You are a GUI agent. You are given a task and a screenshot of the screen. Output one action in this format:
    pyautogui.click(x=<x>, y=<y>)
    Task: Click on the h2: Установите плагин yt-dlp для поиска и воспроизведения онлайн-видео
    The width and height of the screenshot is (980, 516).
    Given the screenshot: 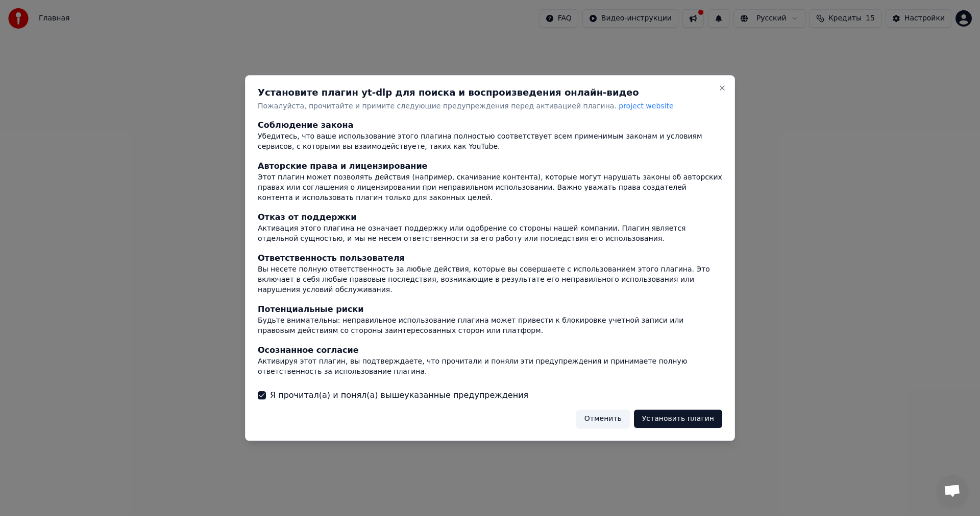 What is the action you would take?
    pyautogui.click(x=490, y=93)
    